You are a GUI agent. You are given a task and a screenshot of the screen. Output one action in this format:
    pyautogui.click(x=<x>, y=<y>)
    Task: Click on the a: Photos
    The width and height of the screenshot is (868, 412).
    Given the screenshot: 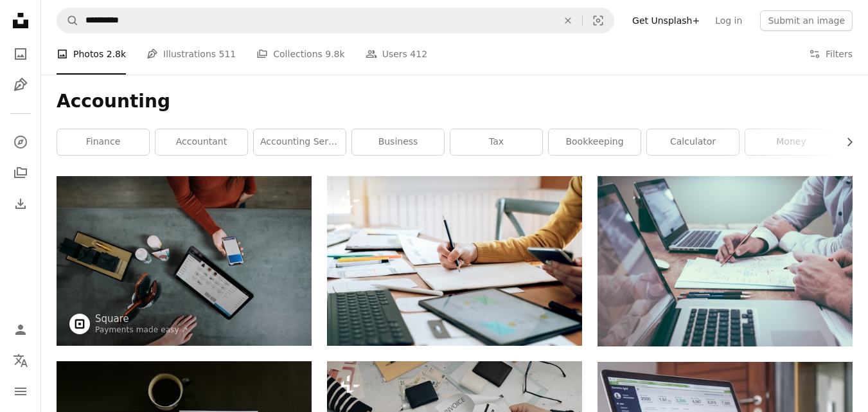 What is the action you would take?
    pyautogui.click(x=20, y=54)
    